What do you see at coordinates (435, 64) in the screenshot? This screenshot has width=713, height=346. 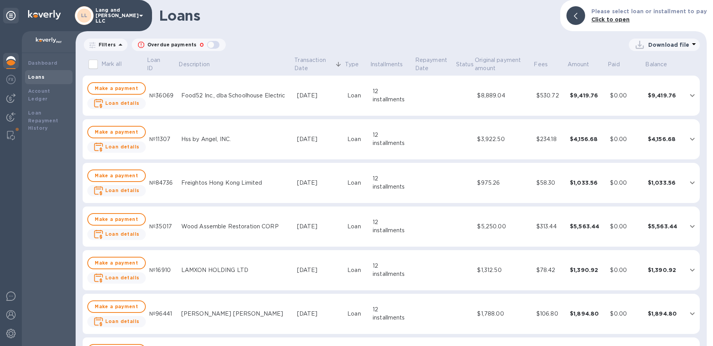 I see `span: Repayment Date` at bounding box center [435, 64].